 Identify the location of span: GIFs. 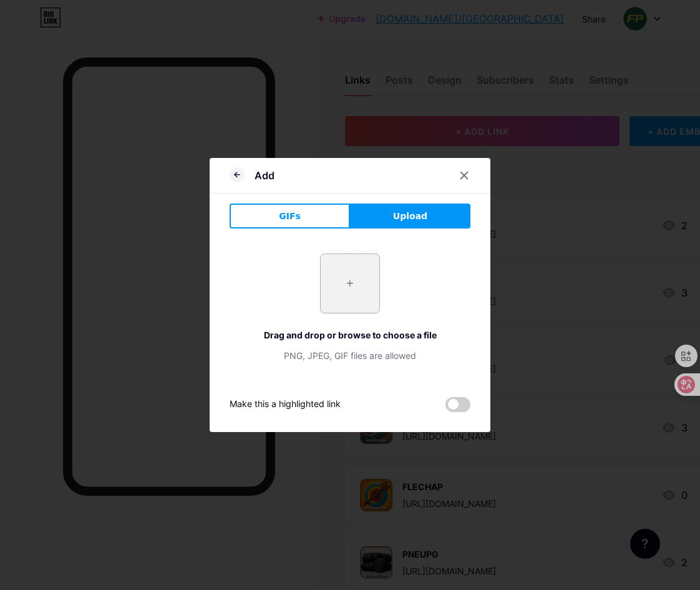
(289, 216).